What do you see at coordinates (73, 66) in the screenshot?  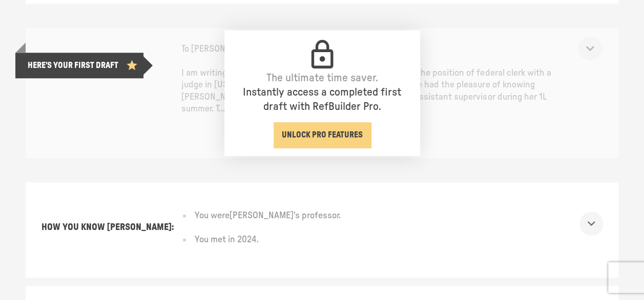 I see `p: HERE'S YOUR FIRST DRAFT` at bounding box center [73, 66].